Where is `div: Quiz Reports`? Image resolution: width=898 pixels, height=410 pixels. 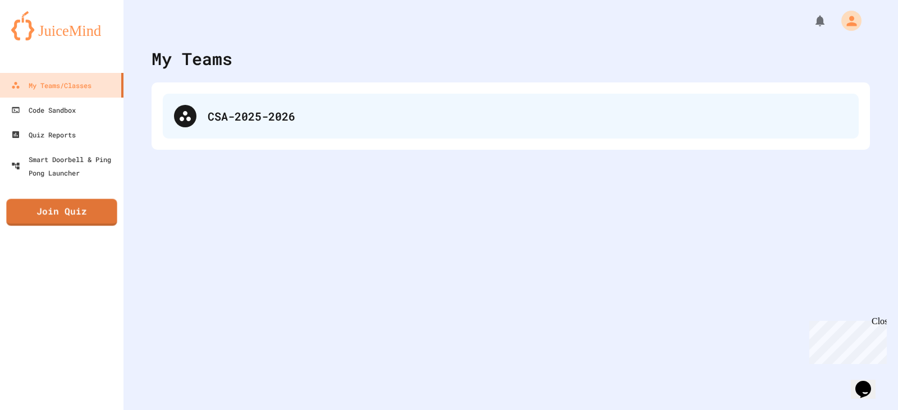 div: Quiz Reports is located at coordinates (43, 135).